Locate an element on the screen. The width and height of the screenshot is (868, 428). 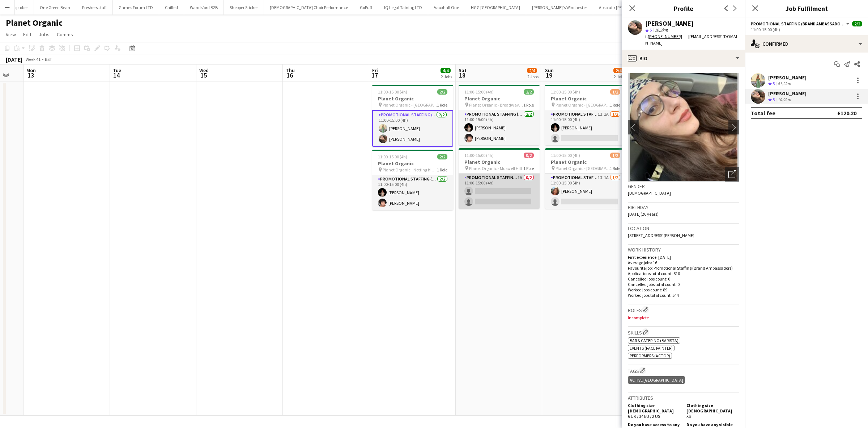
h3: Birthday is located at coordinates (684, 207).